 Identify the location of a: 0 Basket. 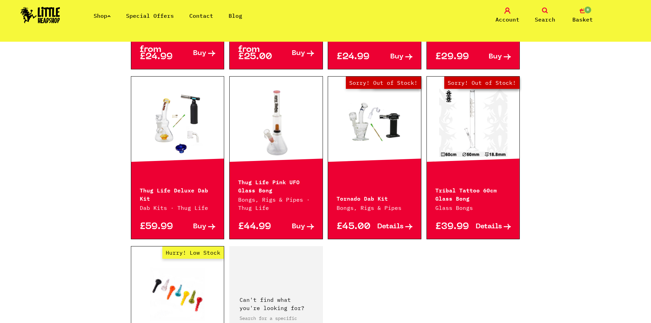
(583, 15).